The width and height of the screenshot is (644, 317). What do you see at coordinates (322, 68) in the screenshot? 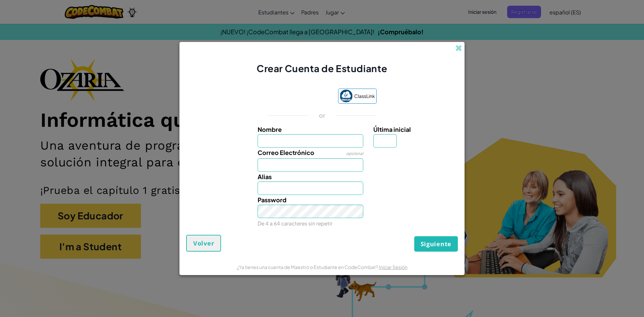
I see `span: Crear Cuenta de Estudiante` at bounding box center [322, 68].